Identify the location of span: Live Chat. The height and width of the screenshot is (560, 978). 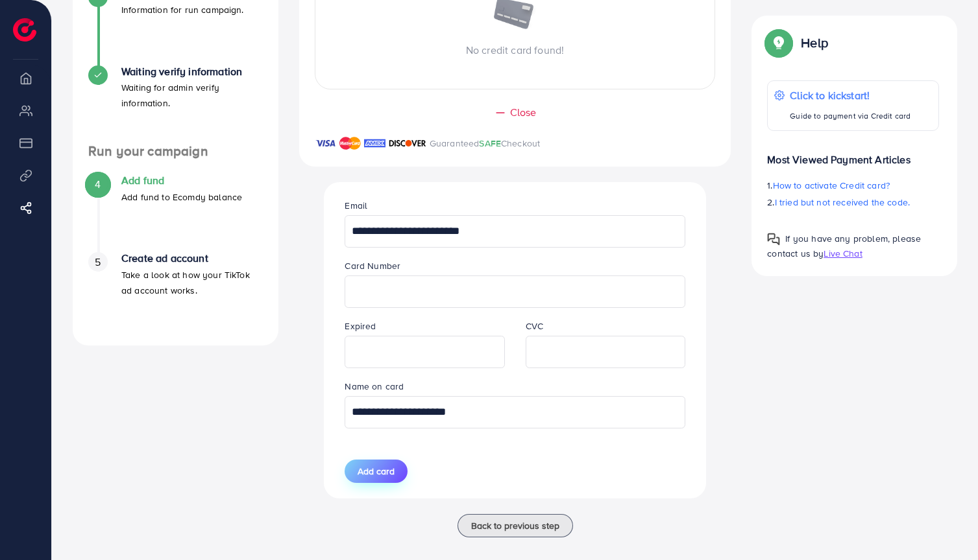
(842, 253).